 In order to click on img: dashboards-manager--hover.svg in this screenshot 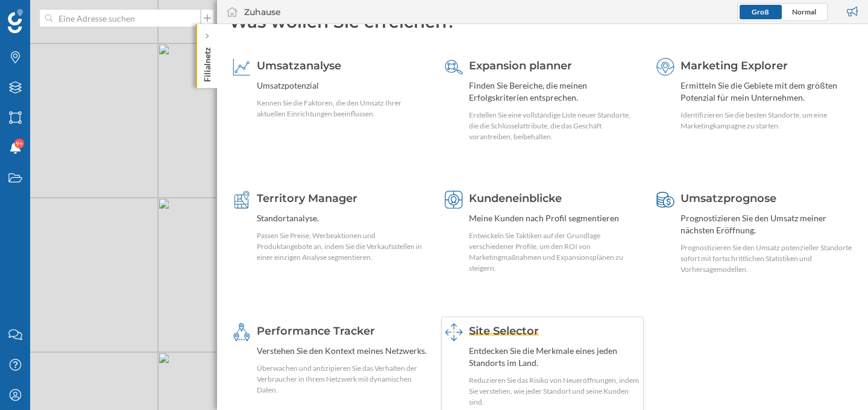, I will do `click(454, 332)`.